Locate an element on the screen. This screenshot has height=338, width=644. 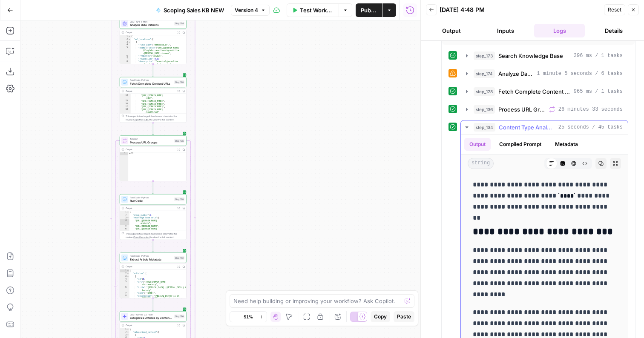
g: Edge from step_168 to step_172 is located at coordinates (153, 246).